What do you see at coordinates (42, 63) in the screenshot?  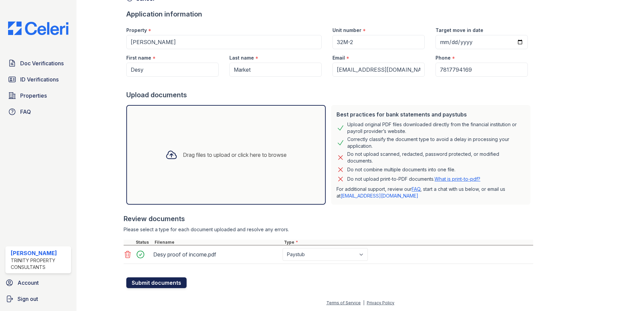 I see `span: Doc Verifications` at bounding box center [42, 63].